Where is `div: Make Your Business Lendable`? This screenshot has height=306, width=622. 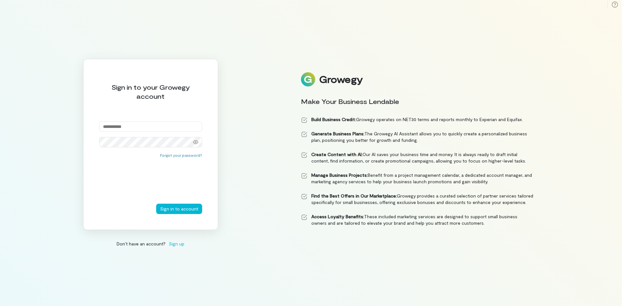 div: Make Your Business Lendable is located at coordinates (417, 101).